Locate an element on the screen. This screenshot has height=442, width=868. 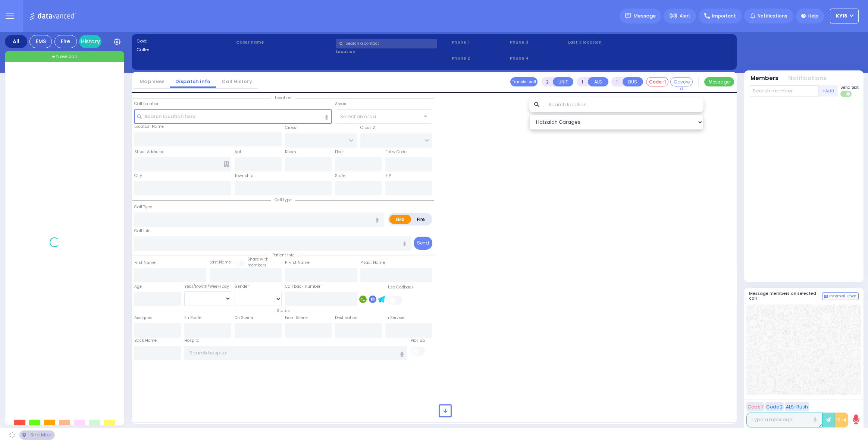
label: Back Home is located at coordinates (145, 341).